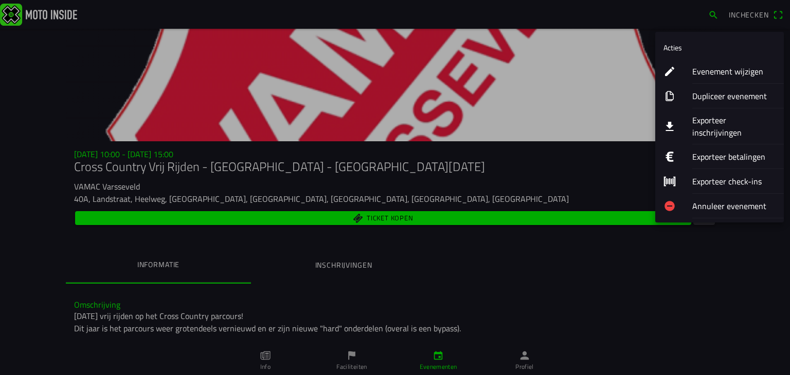 Image resolution: width=790 pixels, height=375 pixels. Describe the element at coordinates (734, 127) in the screenshot. I see `ion-label: Exporteer inschrijvingen` at that location.